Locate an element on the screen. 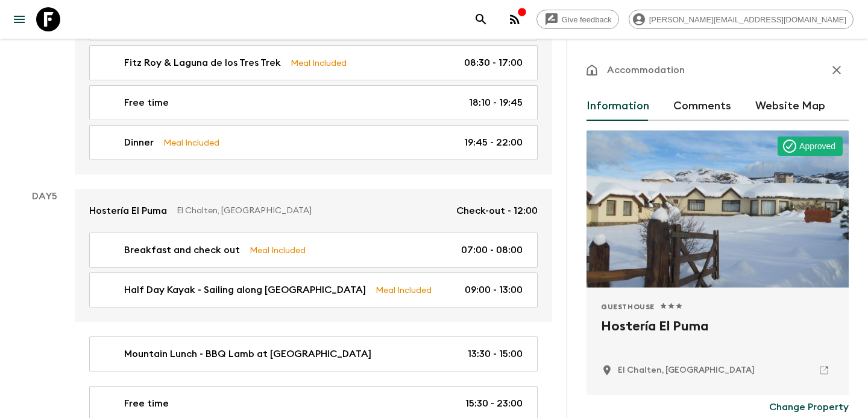  button: Website Map is located at coordinates (790, 106).